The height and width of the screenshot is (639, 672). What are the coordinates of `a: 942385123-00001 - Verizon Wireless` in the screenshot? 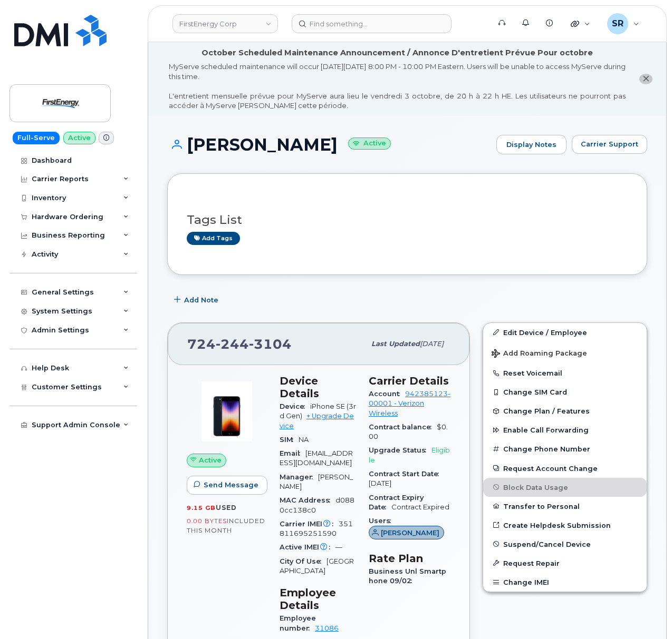 It's located at (409, 404).